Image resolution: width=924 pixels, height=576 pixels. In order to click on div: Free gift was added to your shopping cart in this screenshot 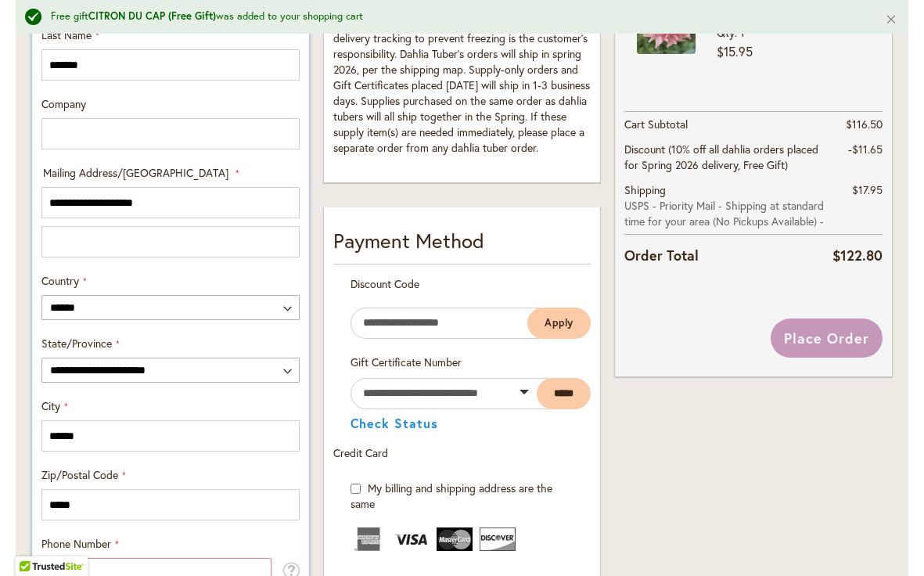, I will do `click(456, 17)`.